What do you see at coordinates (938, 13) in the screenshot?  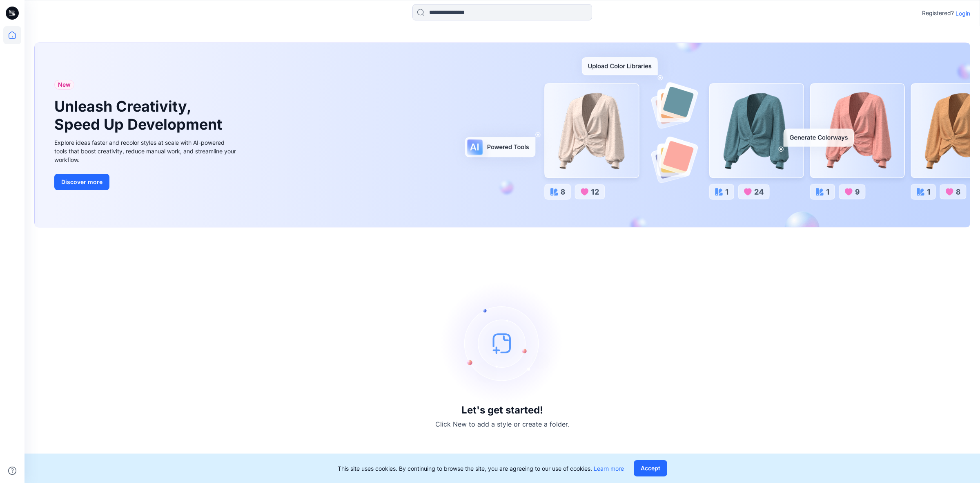 I see `p: Registered?` at bounding box center [938, 13].